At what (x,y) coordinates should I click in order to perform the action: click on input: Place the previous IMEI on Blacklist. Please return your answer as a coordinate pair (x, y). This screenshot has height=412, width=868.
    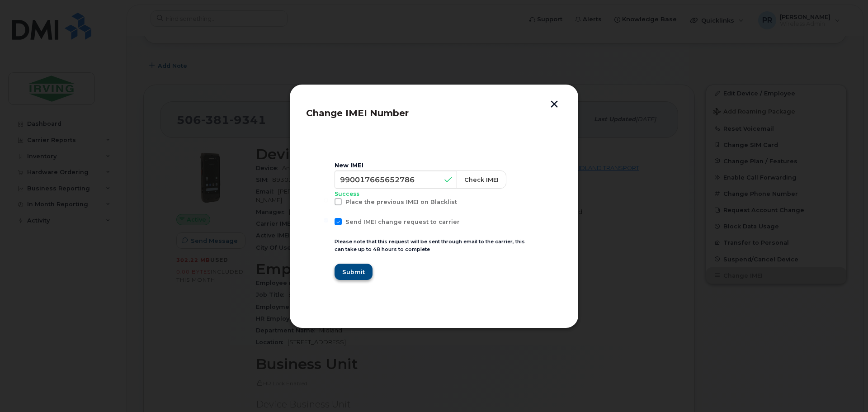
    Looking at the image, I should click on (326, 201).